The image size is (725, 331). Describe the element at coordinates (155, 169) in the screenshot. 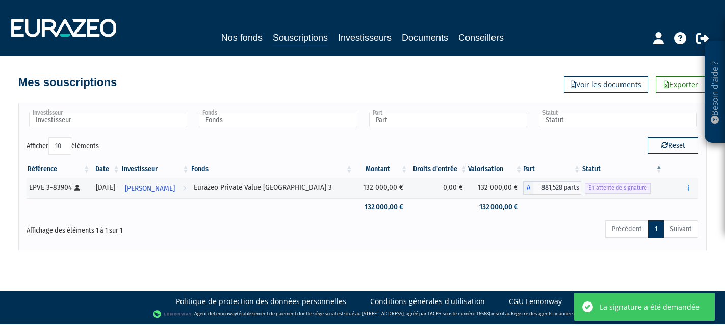

I see `th: Investisseur: activer pour trier la colonne par ordre croissant` at that location.